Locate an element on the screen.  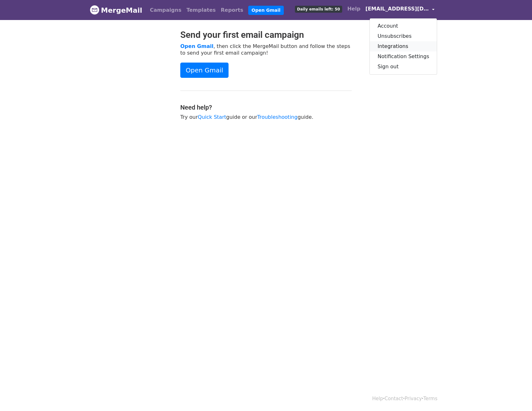
span: Daily emails left: 50 is located at coordinates (319, 9).